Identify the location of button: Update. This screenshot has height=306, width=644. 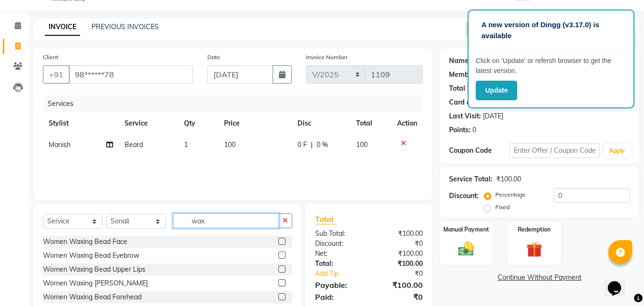
(497, 90).